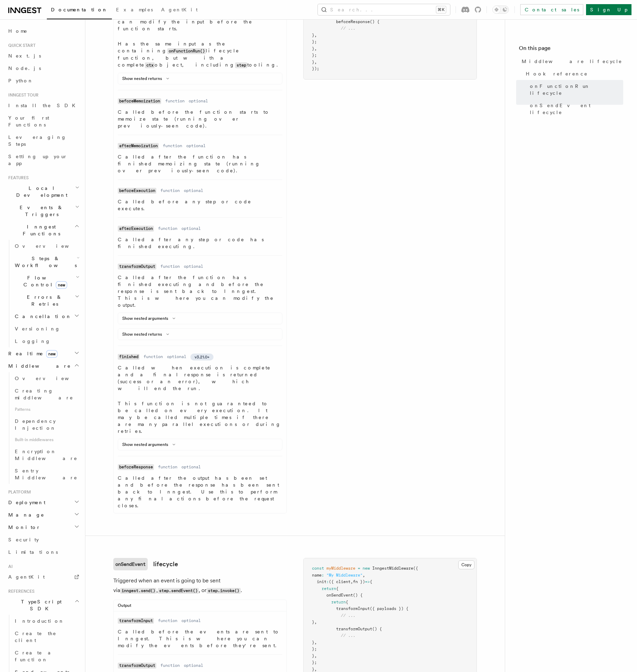 This screenshot has width=637, height=672. What do you see at coordinates (43, 105) in the screenshot?
I see `a: Install the SDK` at bounding box center [43, 105].